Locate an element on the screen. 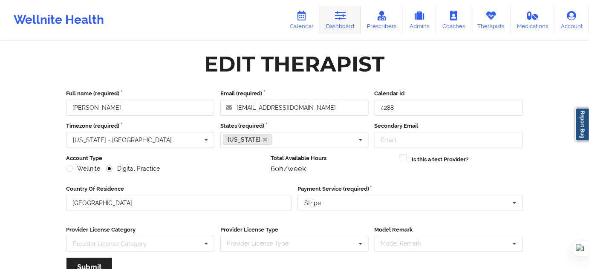 This screenshot has height=269, width=589. label: Country Of Residence is located at coordinates (179, 189).